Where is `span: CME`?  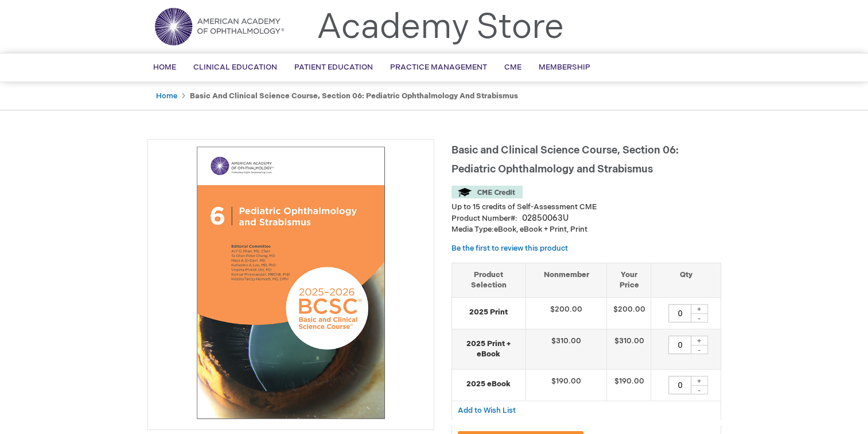
span: CME is located at coordinates (513, 68).